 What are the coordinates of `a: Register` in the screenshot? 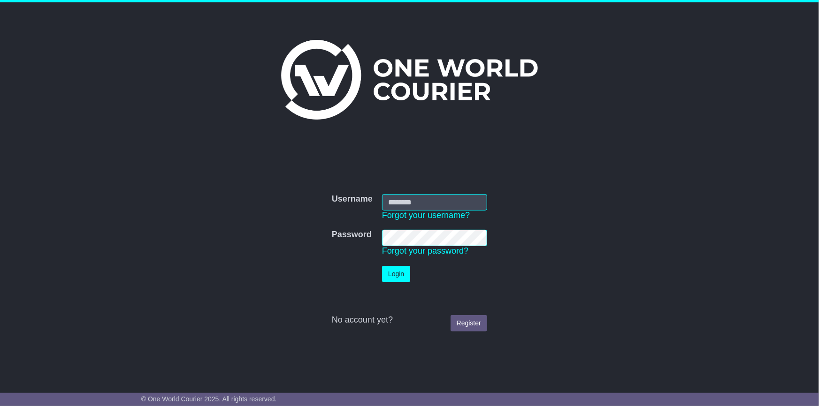 It's located at (469, 323).